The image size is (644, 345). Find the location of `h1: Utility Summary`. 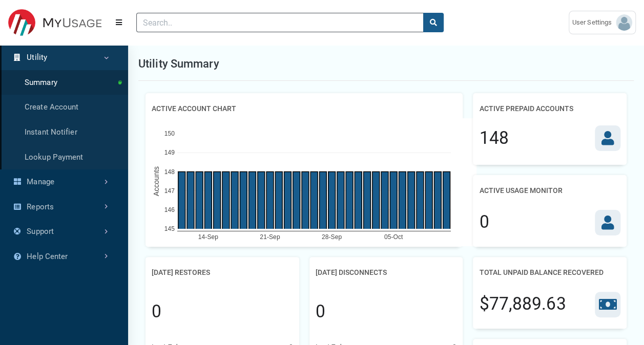

h1: Utility Summary is located at coordinates (179, 64).